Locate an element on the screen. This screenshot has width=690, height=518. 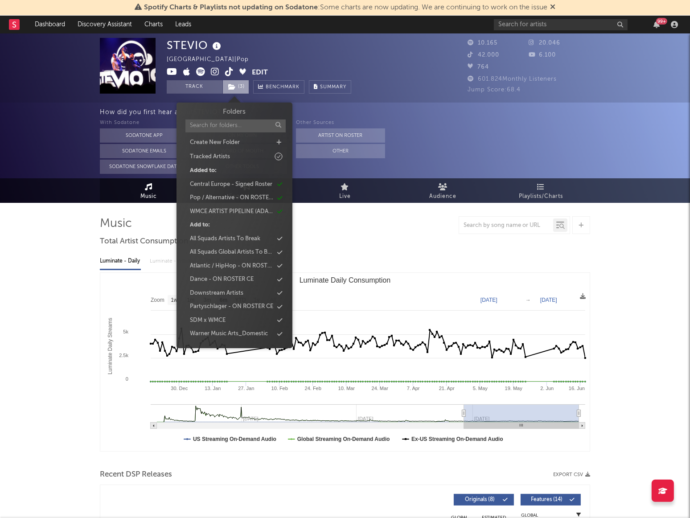
div: Added to: is located at coordinates (203, 171).